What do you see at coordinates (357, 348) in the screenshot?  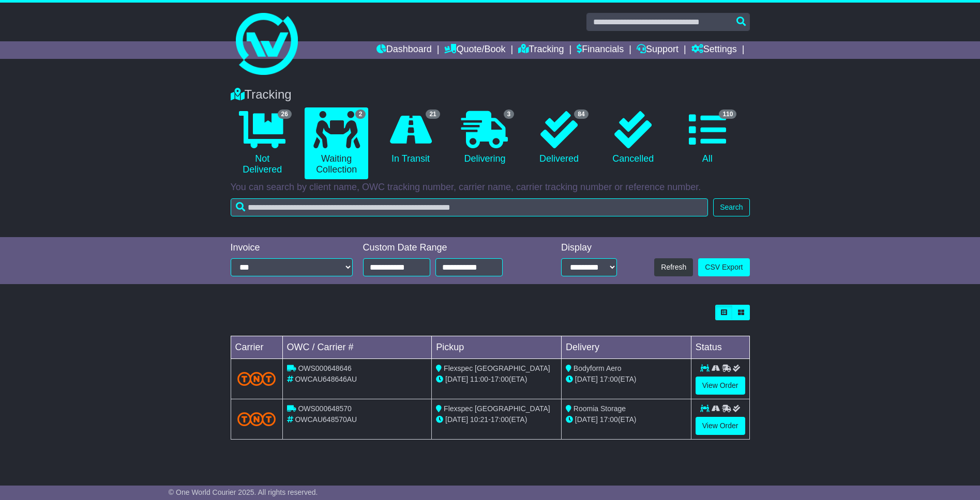 I see `td: OWC / Carrier #` at bounding box center [357, 348].